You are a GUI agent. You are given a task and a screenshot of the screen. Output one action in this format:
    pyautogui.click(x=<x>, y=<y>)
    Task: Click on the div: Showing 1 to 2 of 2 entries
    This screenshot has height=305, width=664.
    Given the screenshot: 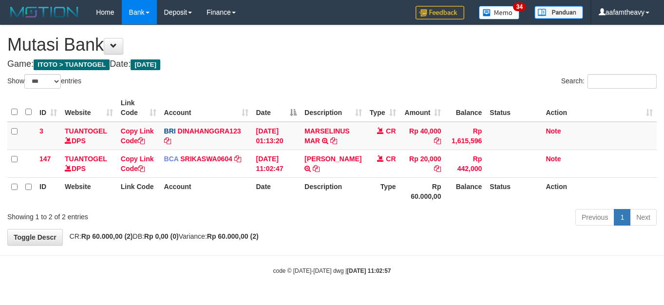 What is the action you would take?
    pyautogui.click(x=138, y=215)
    